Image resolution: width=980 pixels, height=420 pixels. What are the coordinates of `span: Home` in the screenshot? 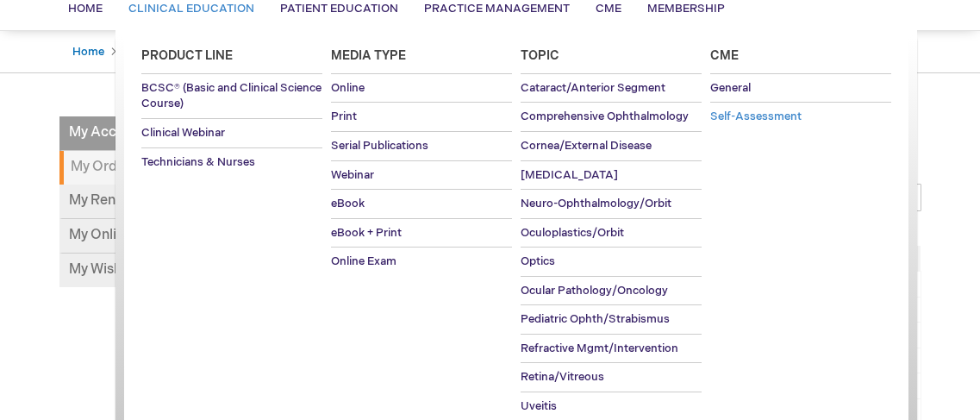 It's located at (85, 9).